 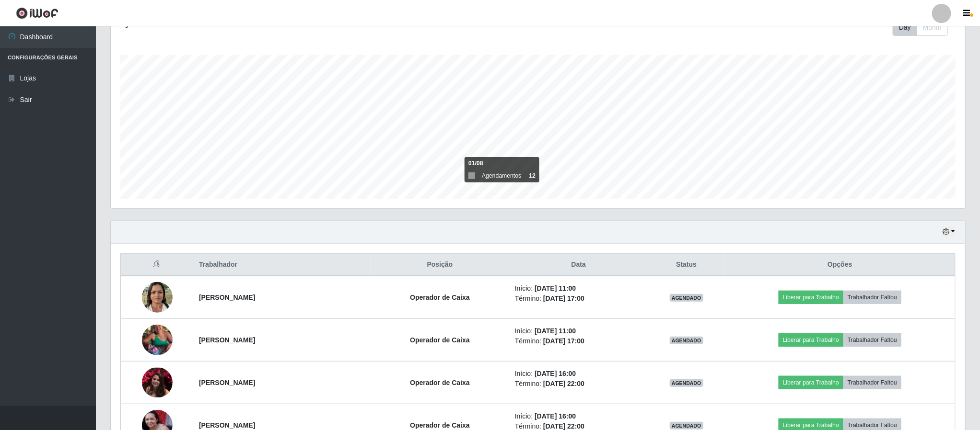 What do you see at coordinates (932, 27) in the screenshot?
I see `button: Month` at bounding box center [932, 27].